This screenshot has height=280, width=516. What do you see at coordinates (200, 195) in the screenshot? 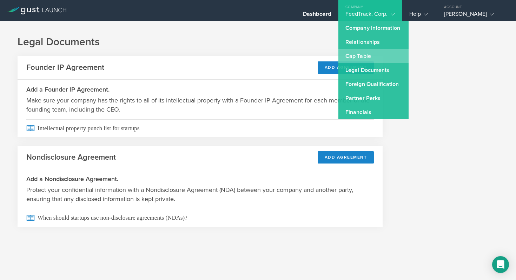
I see `p: Protect your confidential information with a Nondisclosure Agreement (NDA) between your company a...` at bounding box center [200, 195].